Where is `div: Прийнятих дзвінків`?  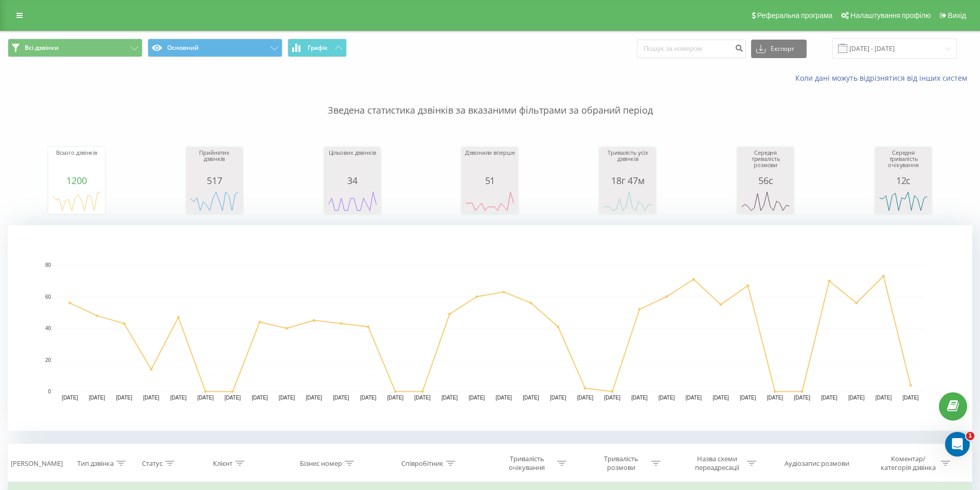 div: Прийнятих дзвінків is located at coordinates (215, 163).